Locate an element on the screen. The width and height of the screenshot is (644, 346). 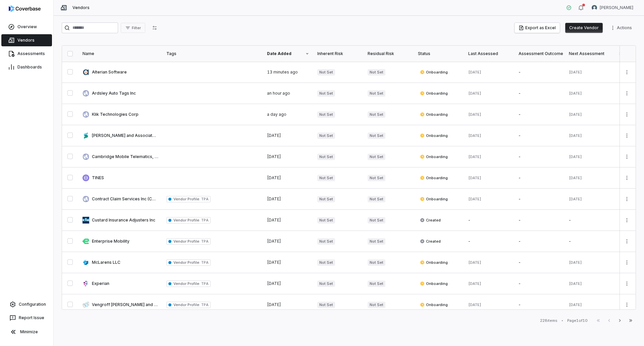
div: Inherent Risk is located at coordinates (338, 53).